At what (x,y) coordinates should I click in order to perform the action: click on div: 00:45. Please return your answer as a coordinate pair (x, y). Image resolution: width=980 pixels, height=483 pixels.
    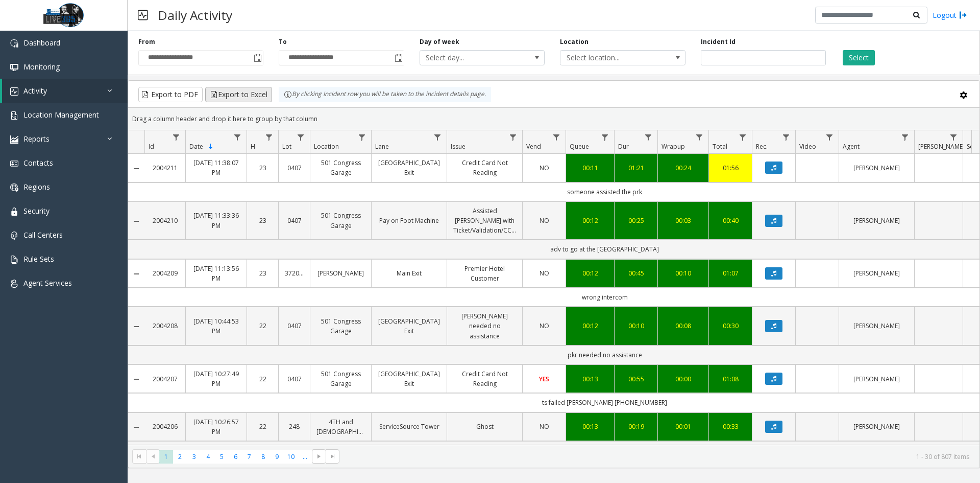
    Looking at the image, I should click on (636, 273).